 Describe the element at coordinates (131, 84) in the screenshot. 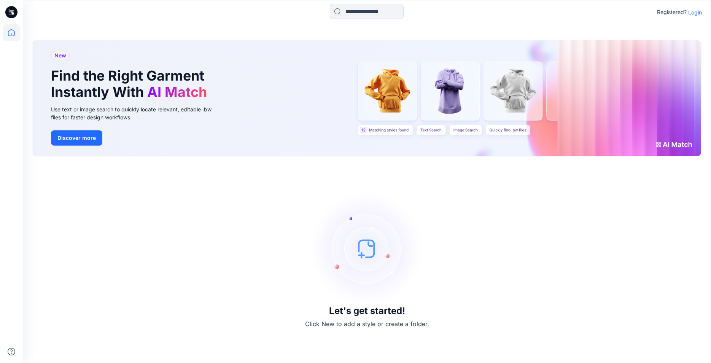

I see `h1: Find the Right Garment Instantly With` at that location.